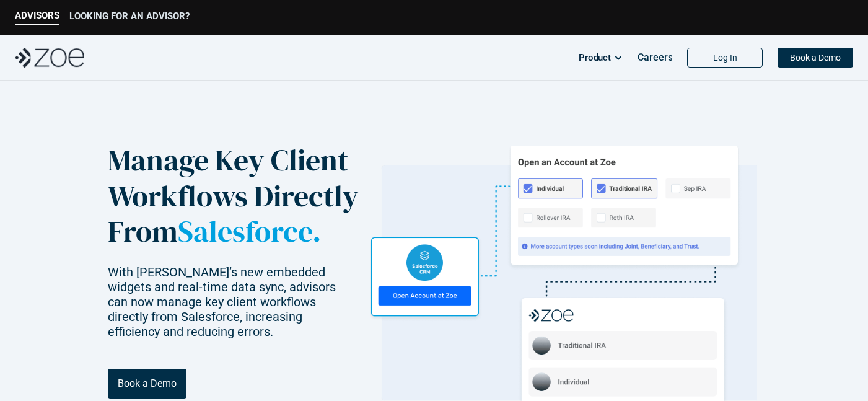 The width and height of the screenshot is (868, 401). What do you see at coordinates (235, 196) in the screenshot?
I see `p: Manage Key Client Workflows Directly From` at bounding box center [235, 196].